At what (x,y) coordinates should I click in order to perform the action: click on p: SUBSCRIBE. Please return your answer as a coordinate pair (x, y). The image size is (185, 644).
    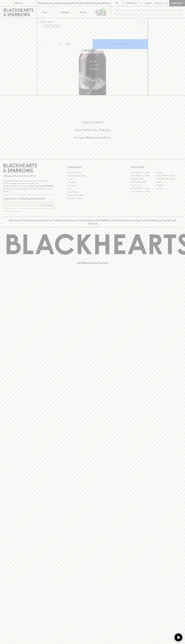
    Looking at the image, I should click on (47, 206).